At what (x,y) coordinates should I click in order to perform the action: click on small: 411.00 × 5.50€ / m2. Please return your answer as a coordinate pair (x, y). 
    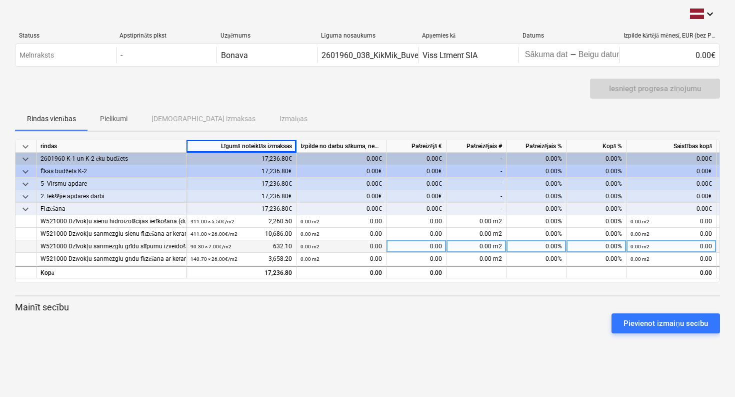
    Looking at the image, I should click on (213, 221).